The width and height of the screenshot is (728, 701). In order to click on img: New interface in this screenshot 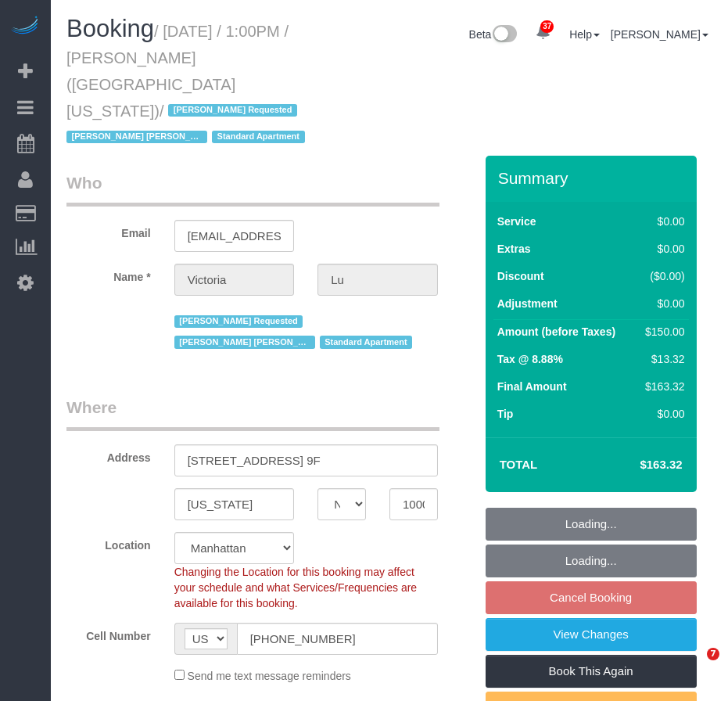, I will do `click(504, 35)`.